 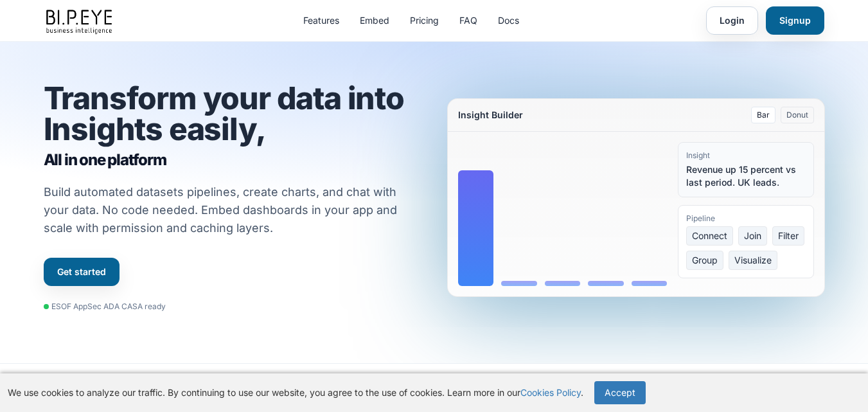 I want to click on span: Filter, so click(x=789, y=236).